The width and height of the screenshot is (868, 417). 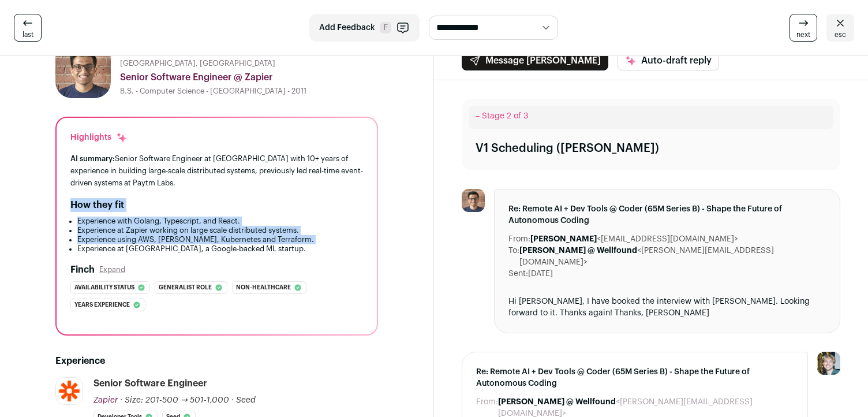 I want to click on img: e6e3a12cb78ec58880b81360303ec7b3888db224080b1fef30956afbadf45413.jpg, so click(x=69, y=391).